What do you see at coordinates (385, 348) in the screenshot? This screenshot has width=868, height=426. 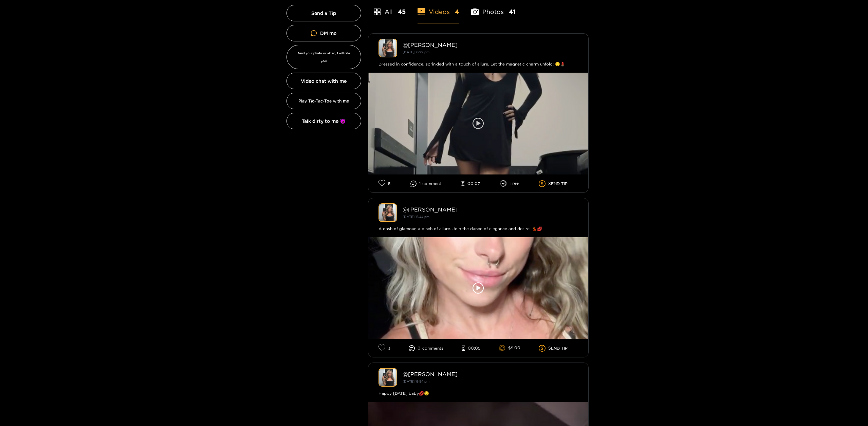 I see `li: 3` at bounding box center [385, 348].